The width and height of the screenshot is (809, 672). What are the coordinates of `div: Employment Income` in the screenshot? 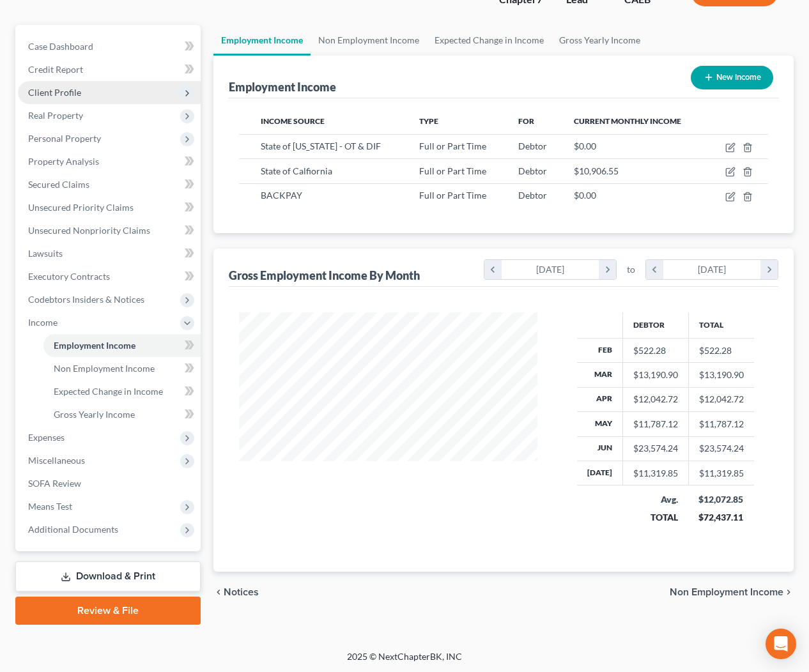 It's located at (283, 87).